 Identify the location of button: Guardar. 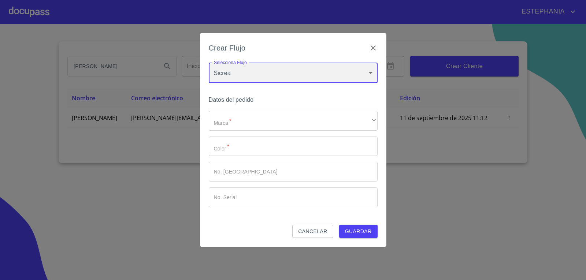
(358, 231).